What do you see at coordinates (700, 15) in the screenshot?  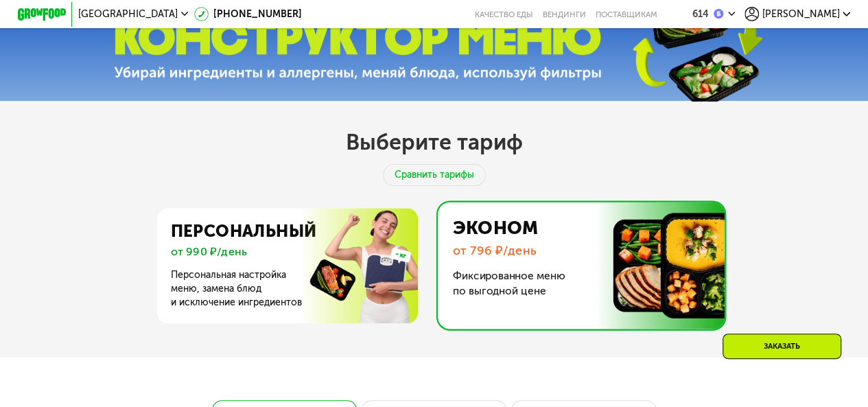 I see `div: 614` at bounding box center [700, 15].